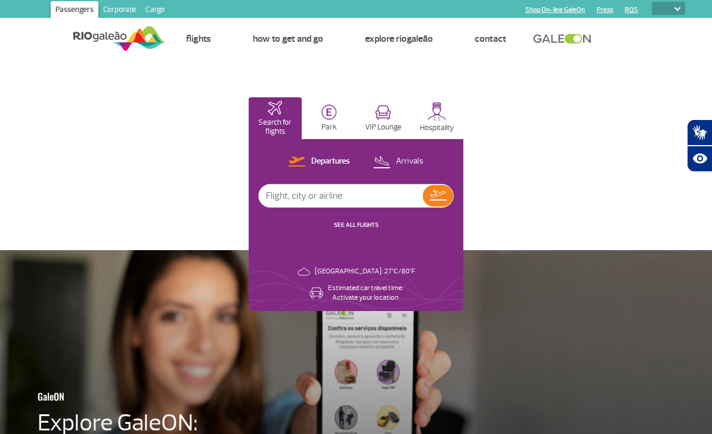 The width and height of the screenshot is (712, 434). Describe the element at coordinates (383, 112) in the screenshot. I see `img: vipRoom.svg` at that location.